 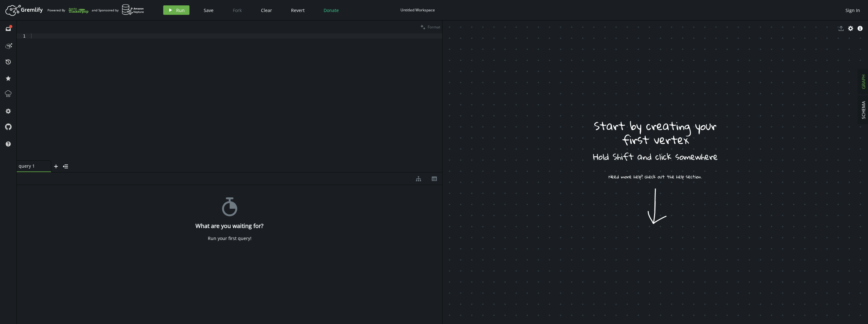 What do you see at coordinates (853, 10) in the screenshot?
I see `button: Sign In` at bounding box center [853, 10].